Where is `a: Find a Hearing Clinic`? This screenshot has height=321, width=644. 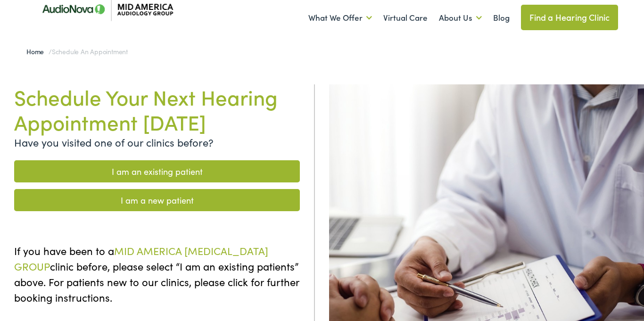 a: Find a Hearing Clinic is located at coordinates (569, 18).